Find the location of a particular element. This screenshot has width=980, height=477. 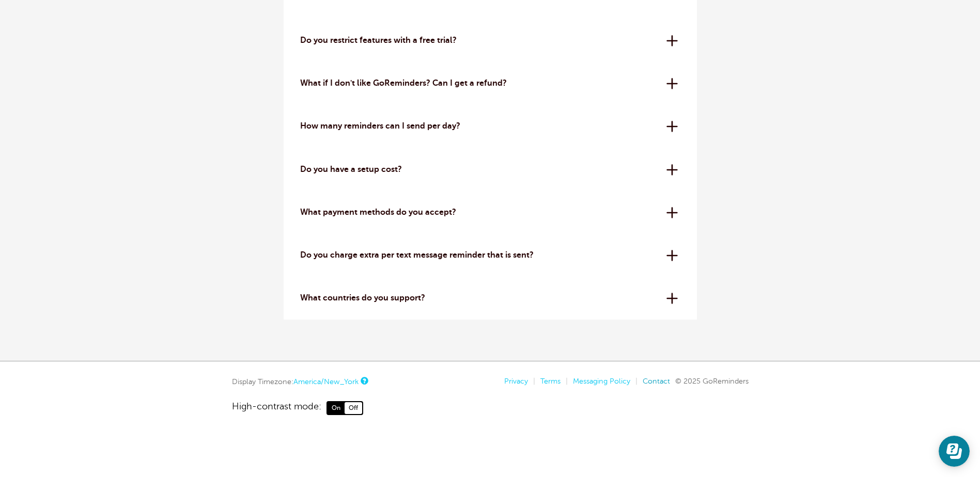

a: High-contrast mode: On Off is located at coordinates (490, 408).